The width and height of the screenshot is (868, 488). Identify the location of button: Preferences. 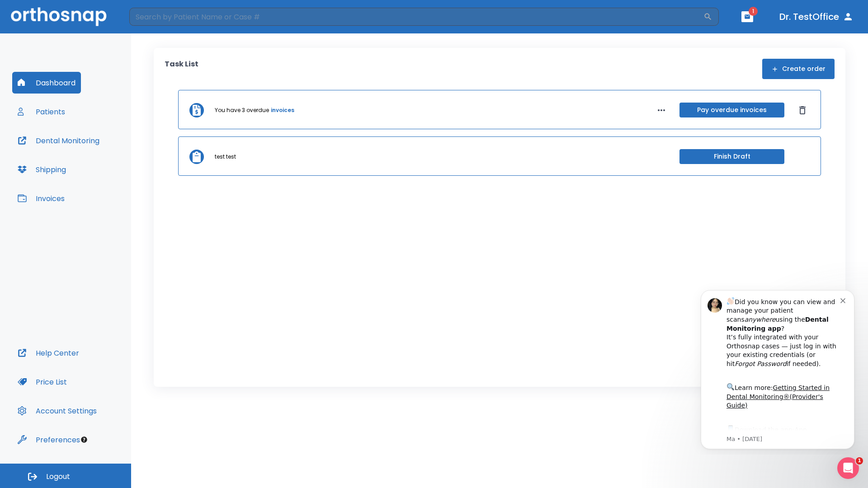
(49, 440).